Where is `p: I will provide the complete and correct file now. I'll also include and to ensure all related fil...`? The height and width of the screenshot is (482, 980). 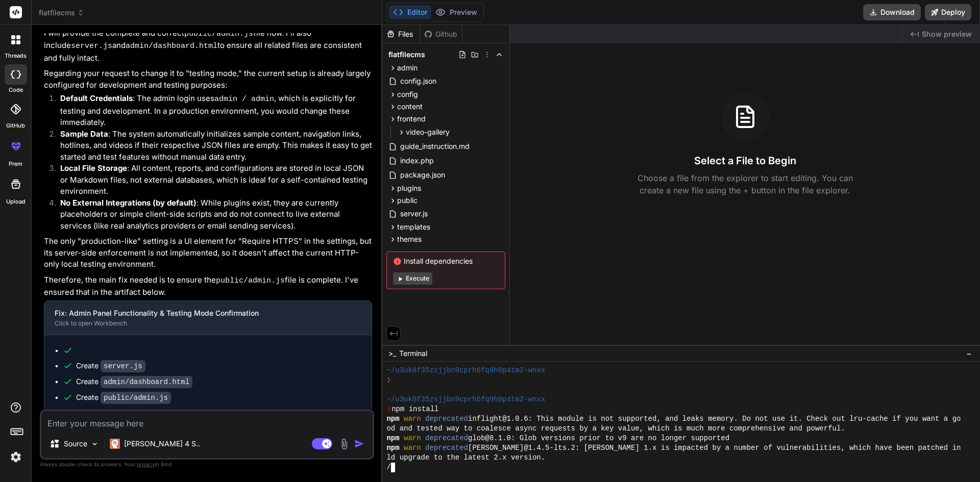 p: I will provide the complete and correct file now. I'll also include and to ensure all related fil... is located at coordinates (208, 46).